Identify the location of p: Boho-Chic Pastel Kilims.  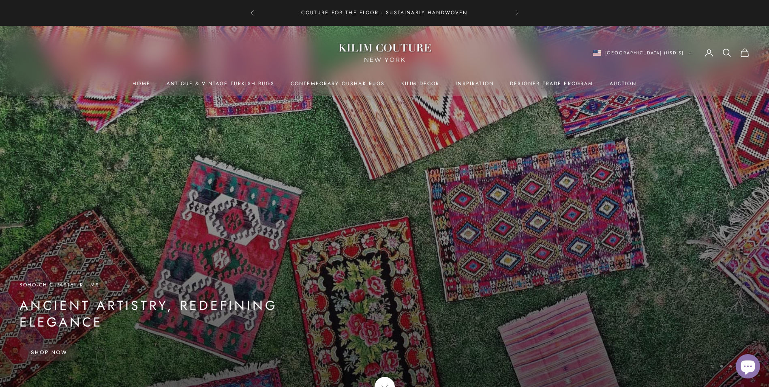
(178, 285).